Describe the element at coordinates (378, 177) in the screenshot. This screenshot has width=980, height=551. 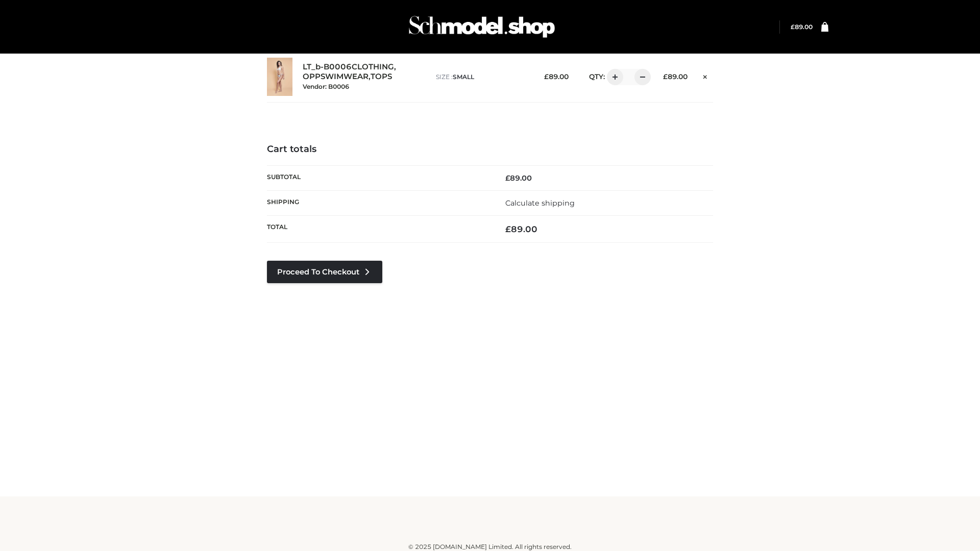
I see `th: Subtotal` at that location.